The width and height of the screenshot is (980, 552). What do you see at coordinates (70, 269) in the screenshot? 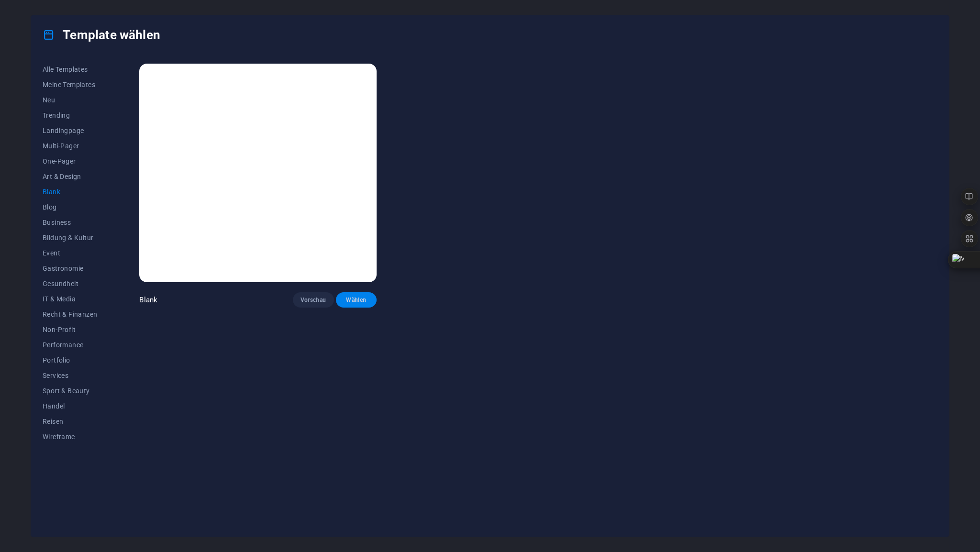
I see `button: Gastronomie` at bounding box center [70, 269].